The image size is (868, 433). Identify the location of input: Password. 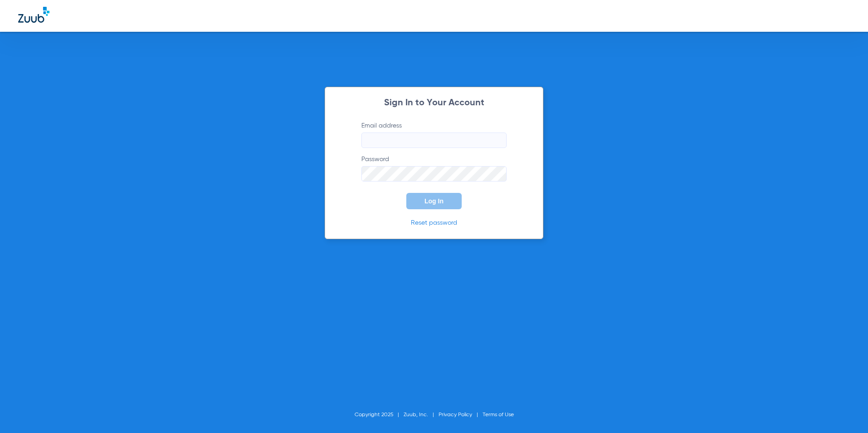
(434, 173).